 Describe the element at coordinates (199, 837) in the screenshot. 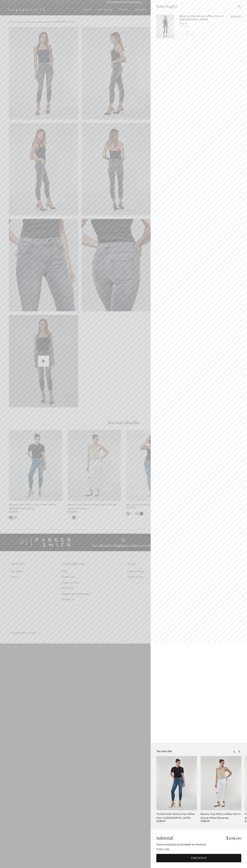

I see `div: Subtotal:` at that location.